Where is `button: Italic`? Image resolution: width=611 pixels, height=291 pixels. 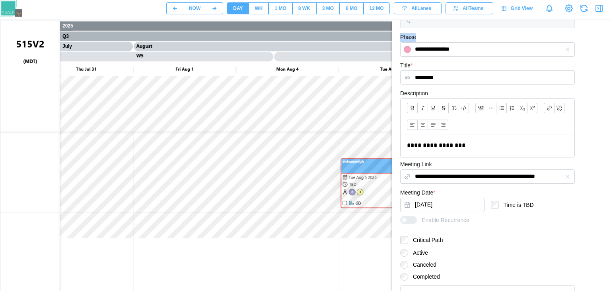
button: Italic is located at coordinates (423, 108).